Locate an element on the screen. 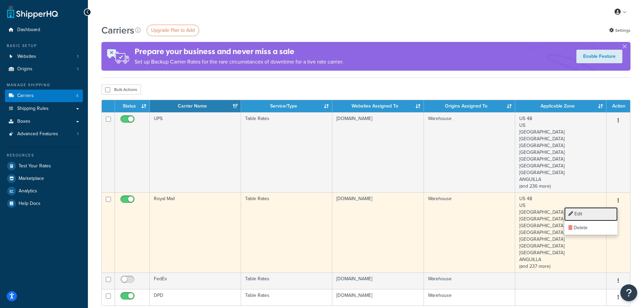 The height and width of the screenshot is (308, 644). td: FedEx is located at coordinates (195, 280).